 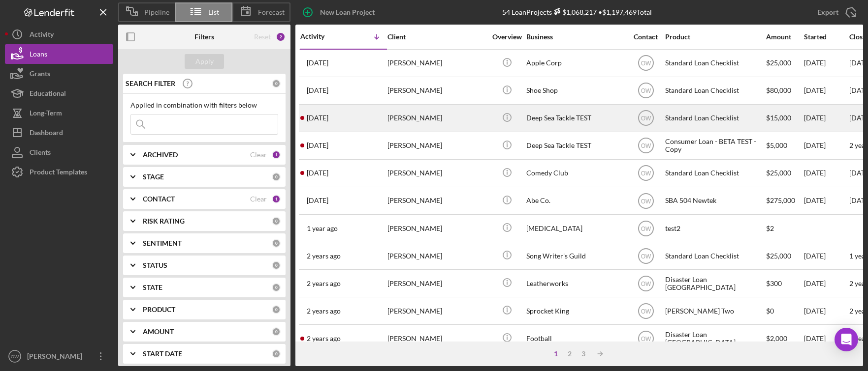 What do you see at coordinates (576, 63) in the screenshot?
I see `div: Apple Corp` at bounding box center [576, 63].